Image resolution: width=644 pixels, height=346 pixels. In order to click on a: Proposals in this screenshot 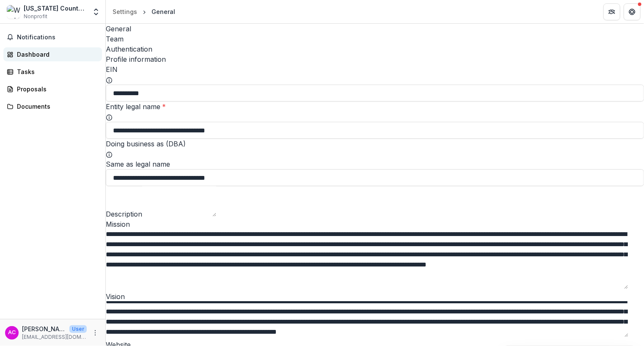, I will do `click(52, 89)`.